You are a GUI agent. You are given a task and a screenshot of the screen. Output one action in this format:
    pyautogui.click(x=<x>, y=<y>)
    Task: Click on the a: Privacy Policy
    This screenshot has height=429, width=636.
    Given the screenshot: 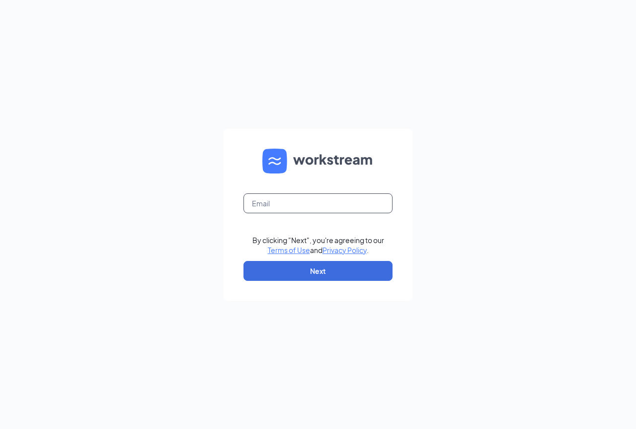 What is the action you would take?
    pyautogui.click(x=344, y=250)
    